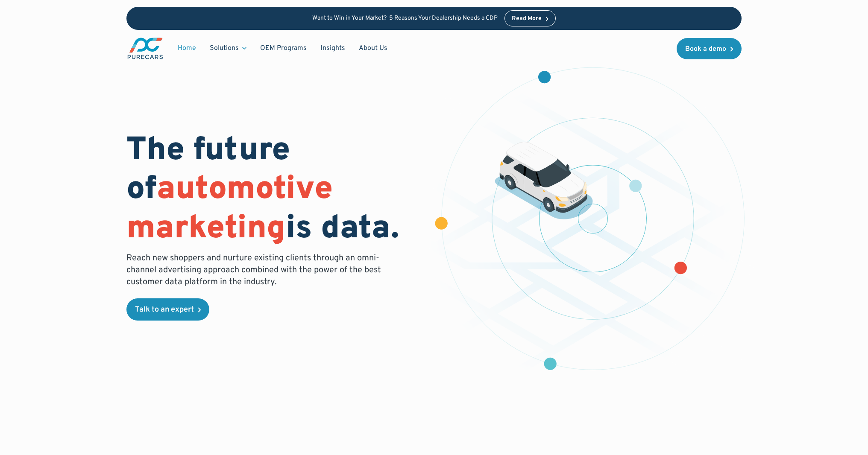  What do you see at coordinates (187, 49) in the screenshot?
I see `a: Home` at bounding box center [187, 49].